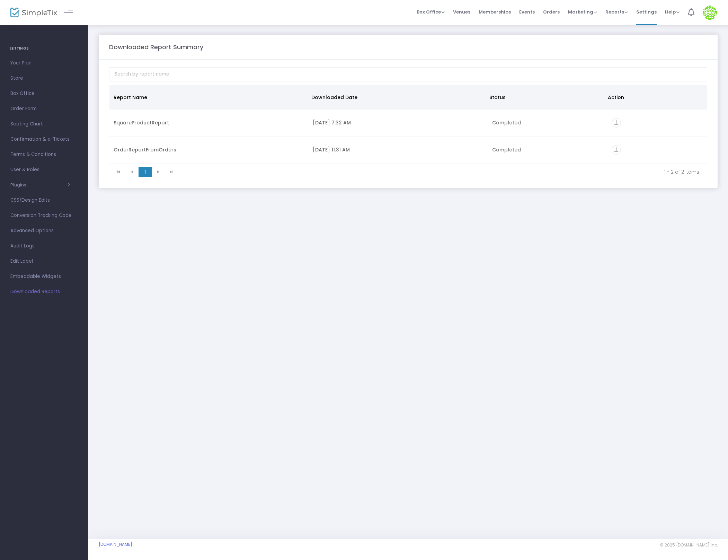  What do you see at coordinates (526, 12) in the screenshot?
I see `span: Events` at bounding box center [526, 12].